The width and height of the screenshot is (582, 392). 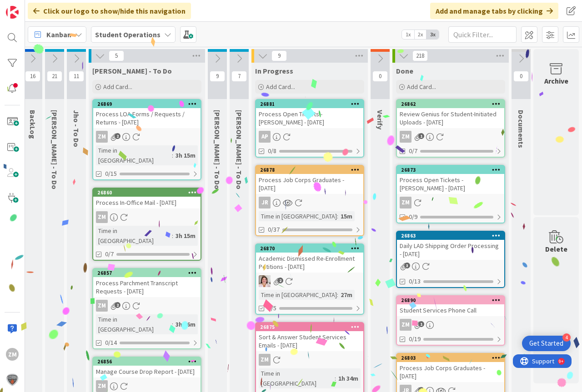 What do you see at coordinates (274, 229) in the screenshot?
I see `span: 0/37` at bounding box center [274, 229].